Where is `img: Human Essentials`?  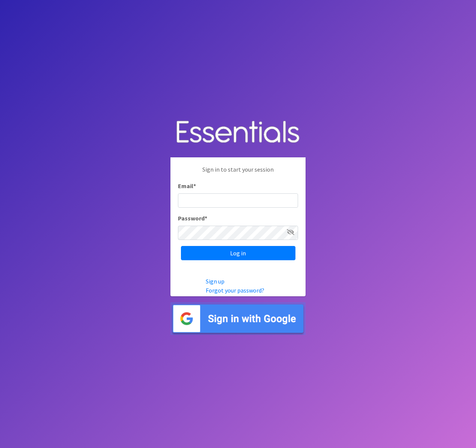 img: Human Essentials is located at coordinates (238, 132).